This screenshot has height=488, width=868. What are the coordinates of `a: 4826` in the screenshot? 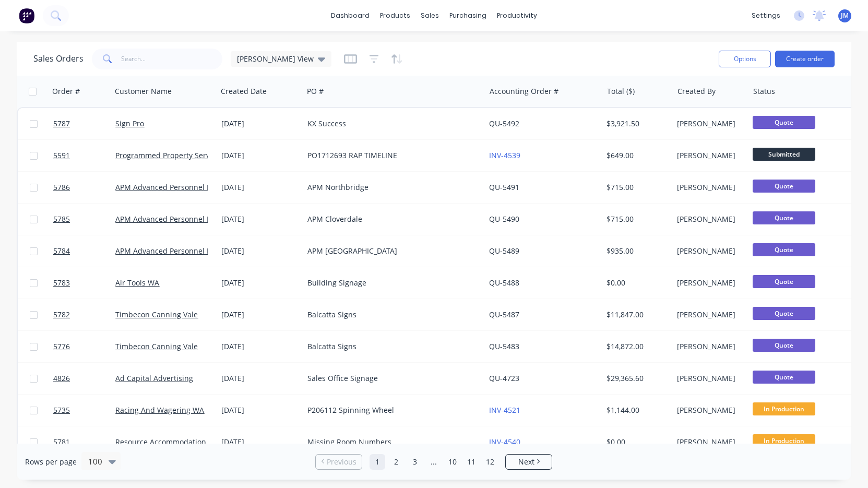 It's located at (84, 378).